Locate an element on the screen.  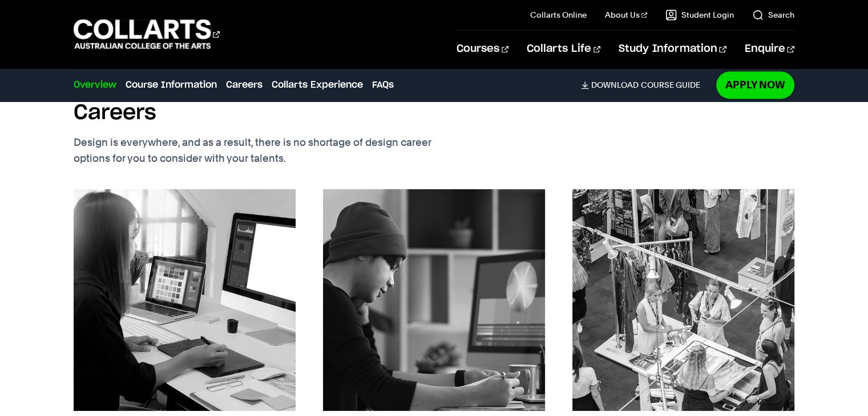
a: Student Login is located at coordinates (699, 15).